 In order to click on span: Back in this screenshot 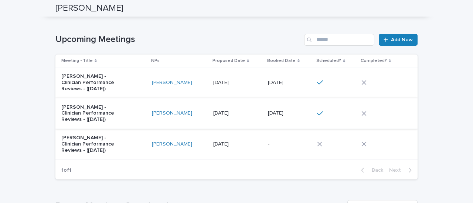, I will do `click(375, 171)`.